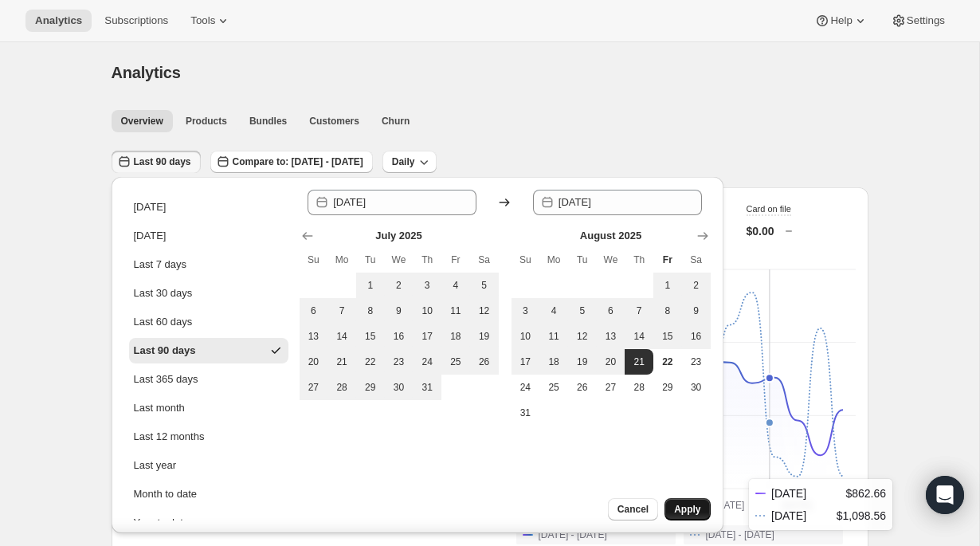  I want to click on span: Su, so click(525, 260).